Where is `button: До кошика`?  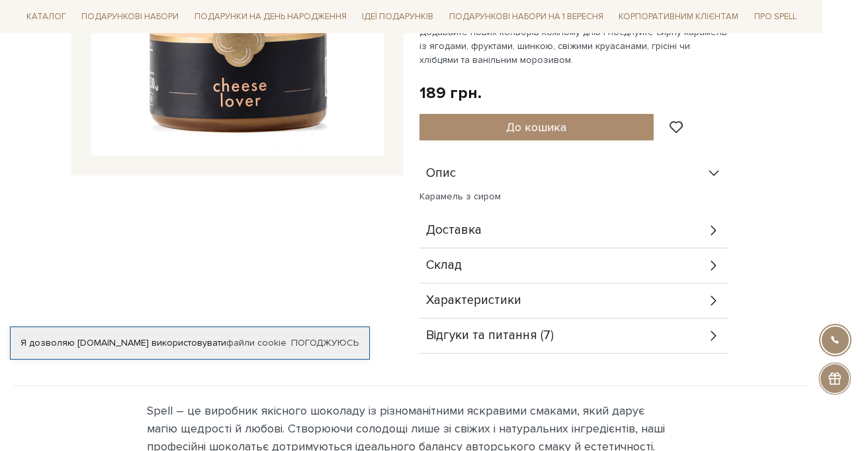 button: До кошика is located at coordinates (536, 127).